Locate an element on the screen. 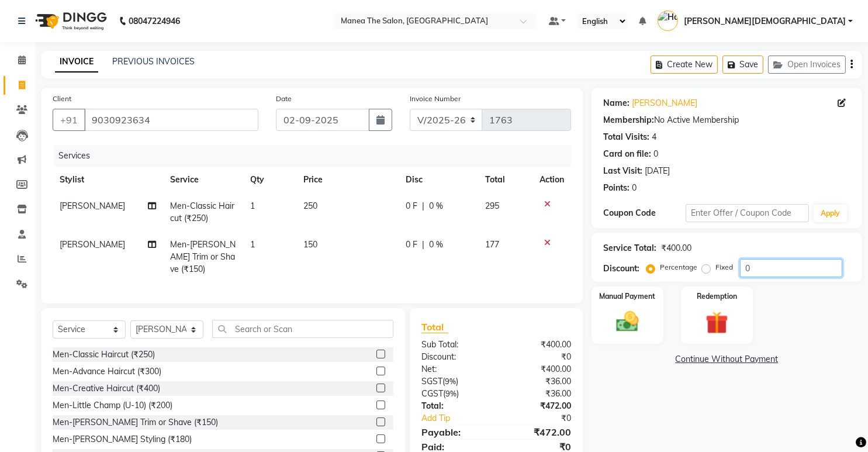 The height and width of the screenshot is (452, 868). img: logo is located at coordinates (69, 21).